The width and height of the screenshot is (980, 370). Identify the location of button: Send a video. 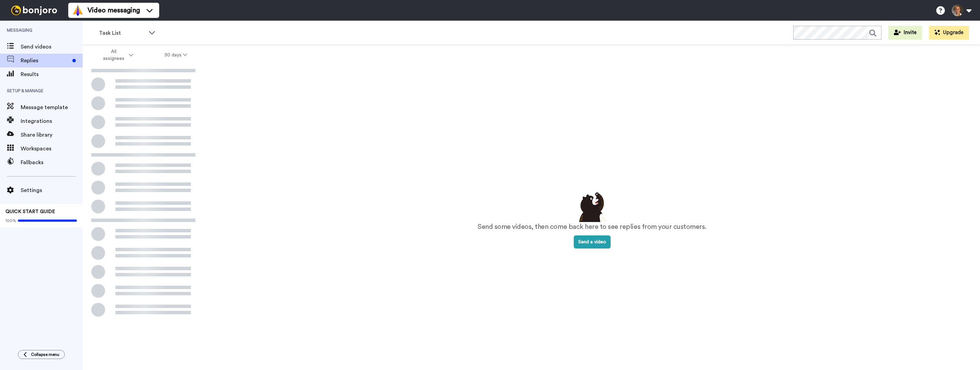
(592, 242).